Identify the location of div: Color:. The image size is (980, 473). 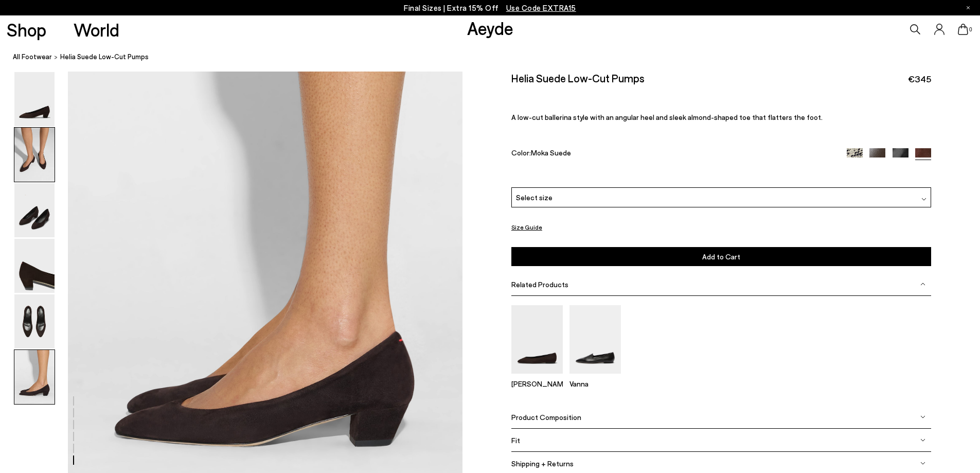
(673, 154).